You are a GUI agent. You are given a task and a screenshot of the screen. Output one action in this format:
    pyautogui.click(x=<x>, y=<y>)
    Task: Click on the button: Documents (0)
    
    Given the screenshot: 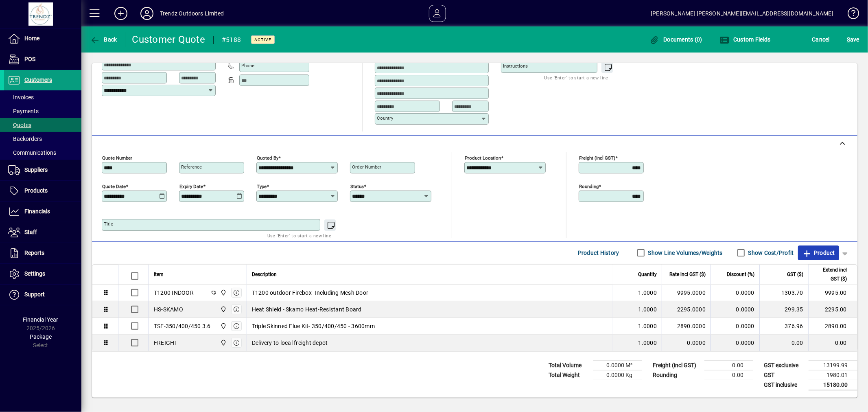 What is the action you would take?
    pyautogui.click(x=676, y=39)
    